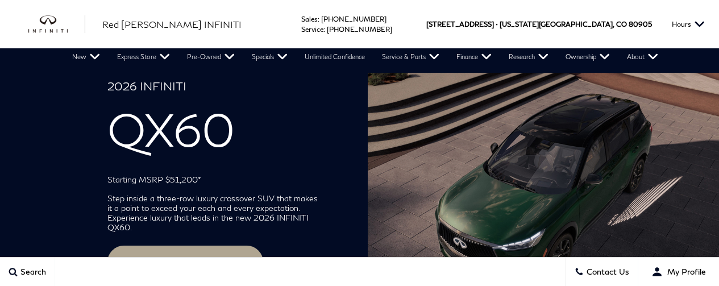 This screenshot has height=286, width=719. Describe the element at coordinates (211, 57) in the screenshot. I see `a: Pre-Owned` at that location.